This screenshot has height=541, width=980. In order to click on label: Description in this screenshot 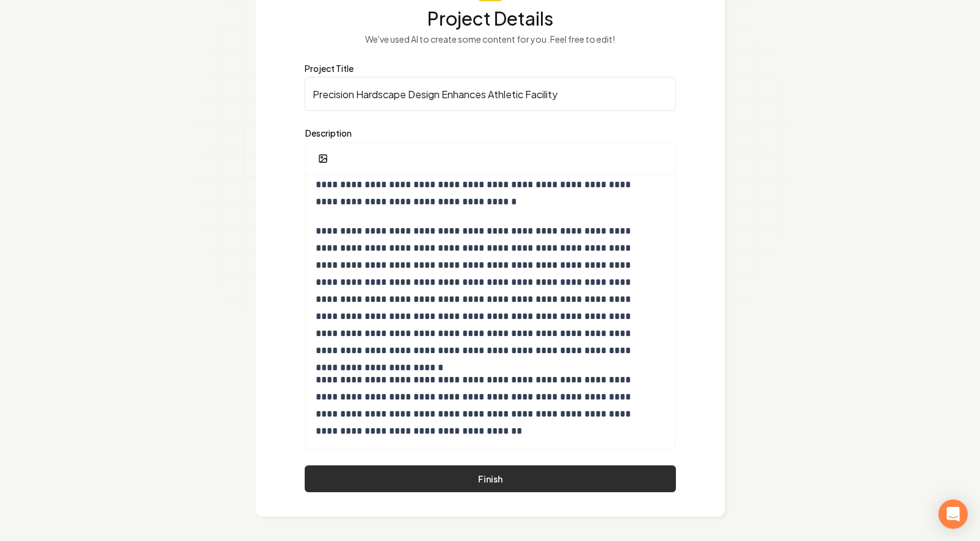, I will do `click(490, 133)`.